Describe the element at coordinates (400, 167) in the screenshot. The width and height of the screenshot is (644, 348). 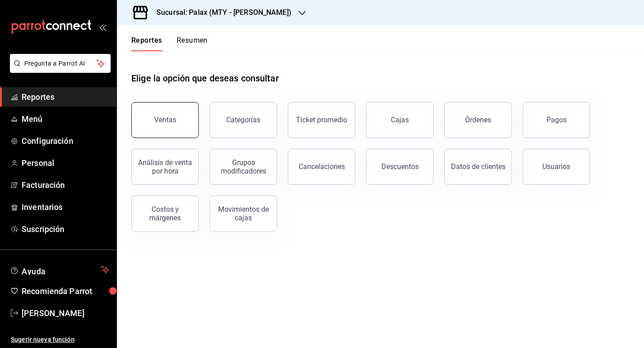
I see `button: Descuentos` at that location.